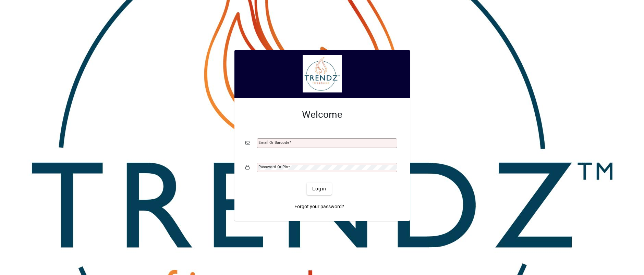 The image size is (644, 275). Describe the element at coordinates (319, 189) in the screenshot. I see `button: Login` at that location.